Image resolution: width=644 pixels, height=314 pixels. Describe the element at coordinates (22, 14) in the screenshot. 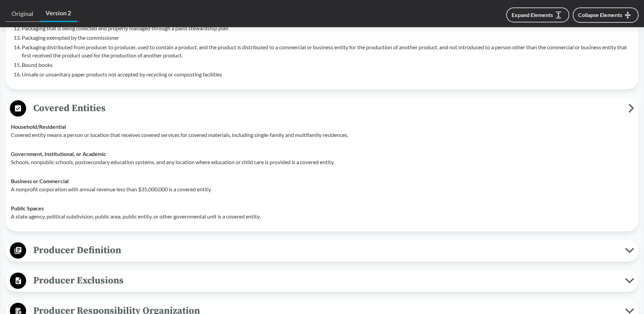

I see `a: Original` at that location.